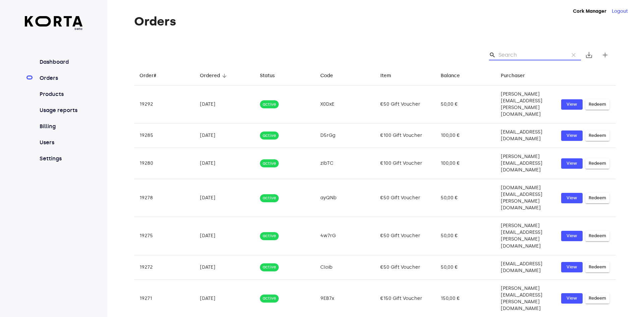  I want to click on a: Dashboard, so click(60, 62).